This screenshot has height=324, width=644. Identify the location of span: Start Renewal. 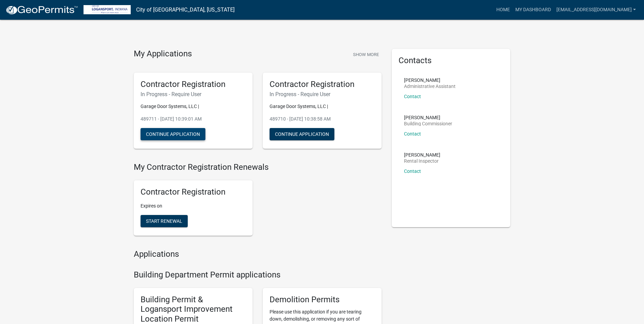
(164, 221).